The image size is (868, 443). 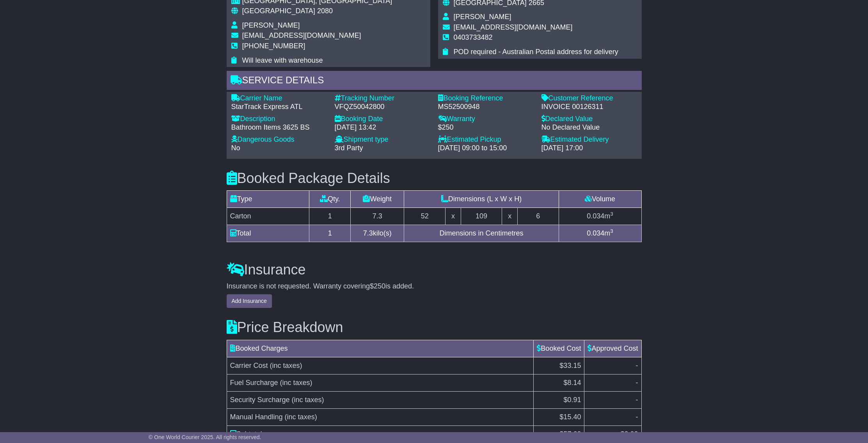 I want to click on div: Booking Date, so click(x=382, y=119).